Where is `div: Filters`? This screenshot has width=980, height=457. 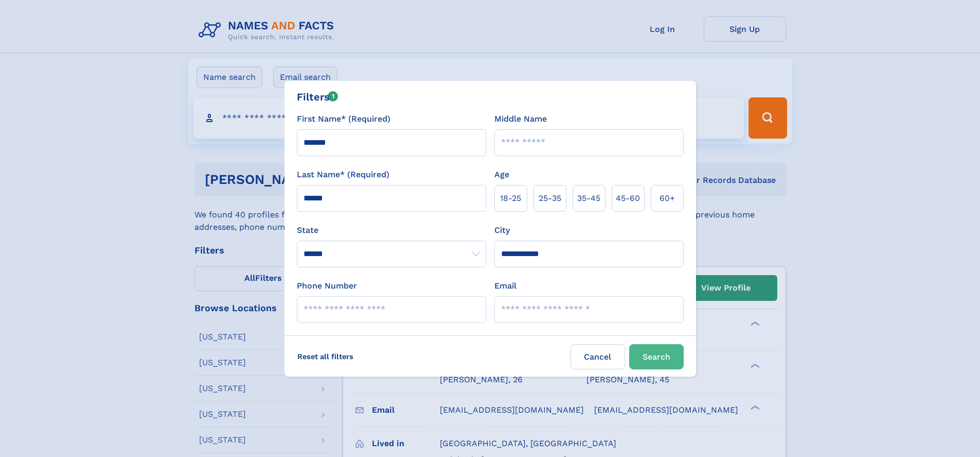
div: Filters is located at coordinates (318, 97).